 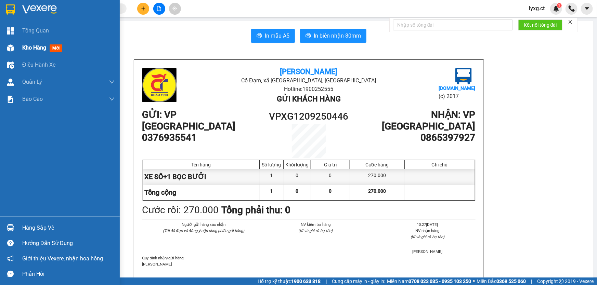 I want to click on input: Nhập số tổng đài, so click(x=453, y=25).